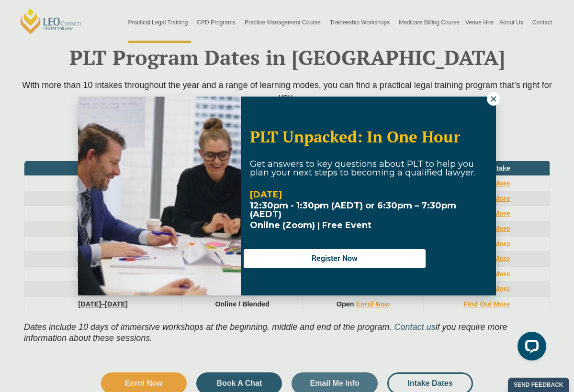  What do you see at coordinates (334, 259) in the screenshot?
I see `button: Register Now` at bounding box center [334, 259].